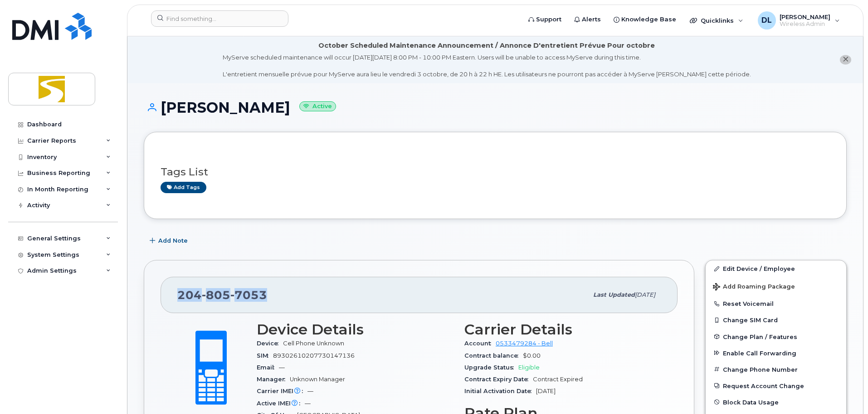 This screenshot has height=414, width=868. What do you see at coordinates (777, 402) in the screenshot?
I see `button: Block Data Usage` at bounding box center [777, 402].